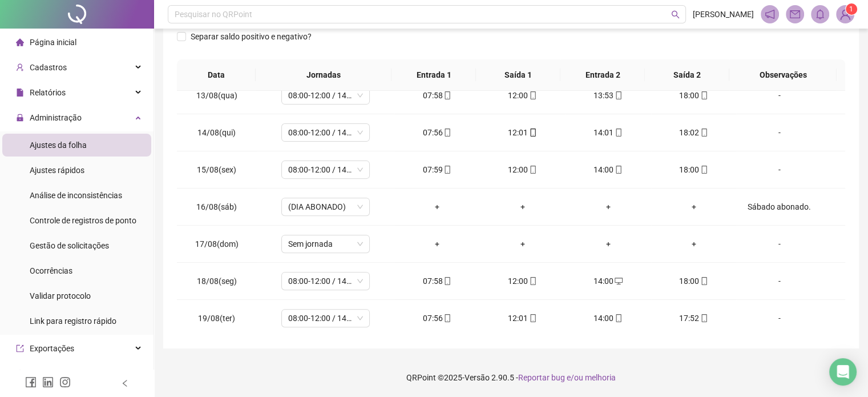 Image resolution: width=868 pixels, height=397 pixels. What do you see at coordinates (325, 244) in the screenshot?
I see `span: Sem jornada` at bounding box center [325, 244].